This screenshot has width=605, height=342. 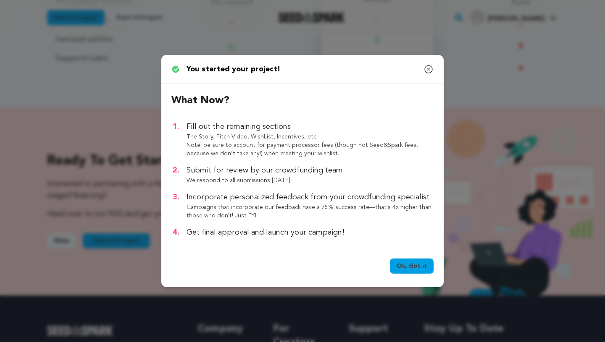 What do you see at coordinates (302, 101) in the screenshot?
I see `h2: What now?` at bounding box center [302, 101].